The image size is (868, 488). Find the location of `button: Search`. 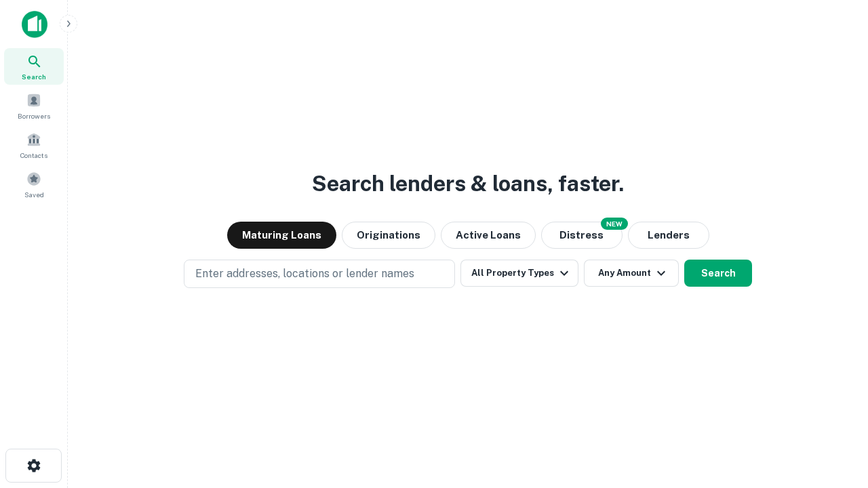

button: Search is located at coordinates (718, 273).